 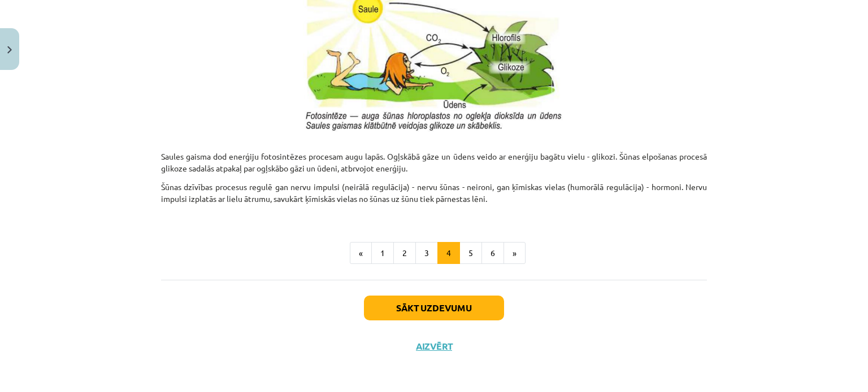 What do you see at coordinates (383, 253) in the screenshot?
I see `button: 1` at bounding box center [383, 253].